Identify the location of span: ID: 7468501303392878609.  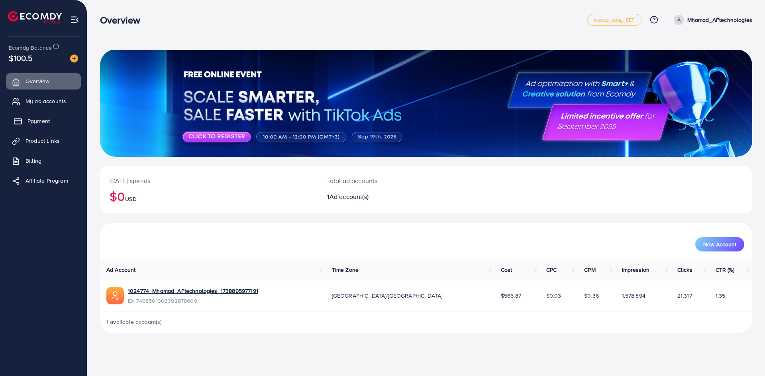
(193, 301).